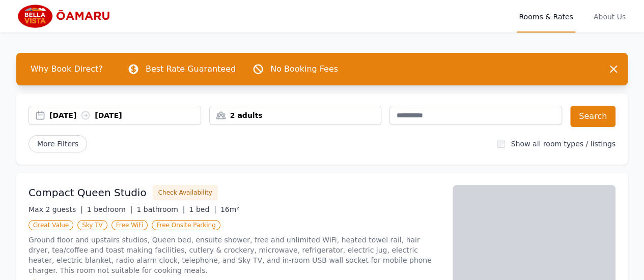  Describe the element at coordinates (203, 210) in the screenshot. I see `span: 1 bed |` at that location.